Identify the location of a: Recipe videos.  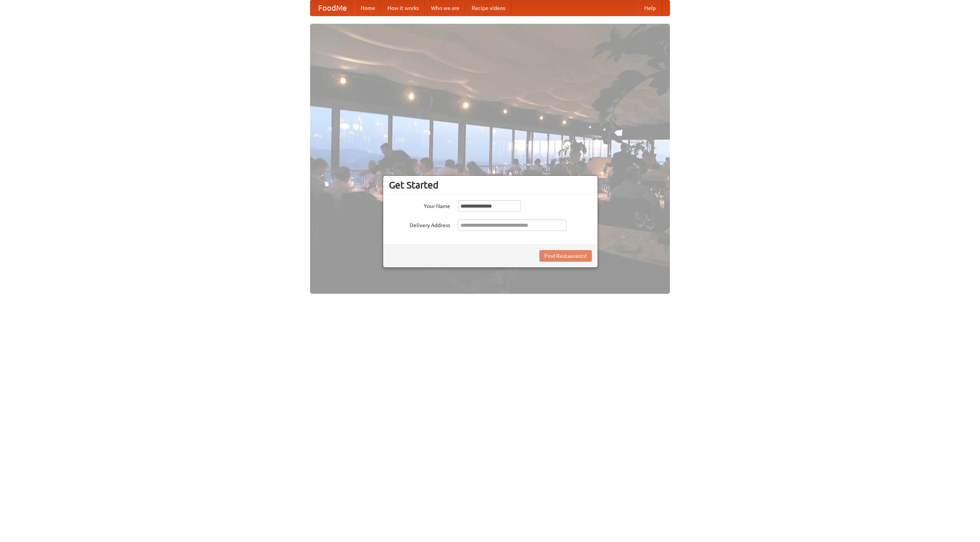
(488, 8).